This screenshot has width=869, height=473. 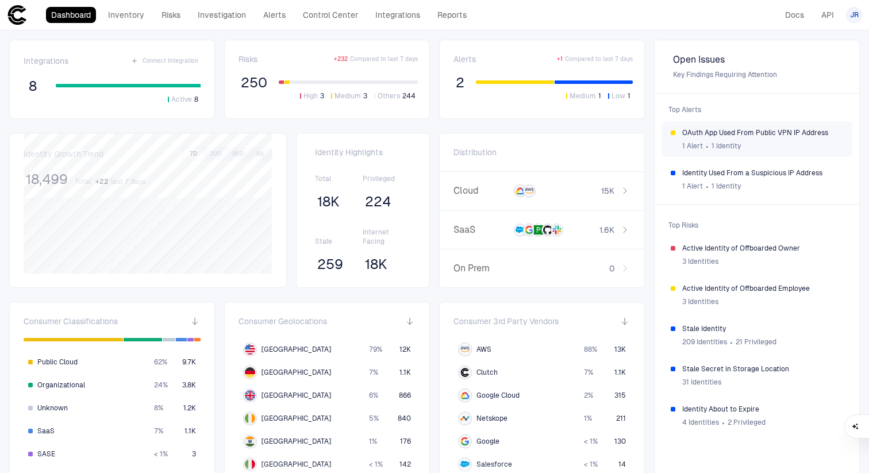 I want to click on span: Key Findings Requiring Attention, so click(x=757, y=75).